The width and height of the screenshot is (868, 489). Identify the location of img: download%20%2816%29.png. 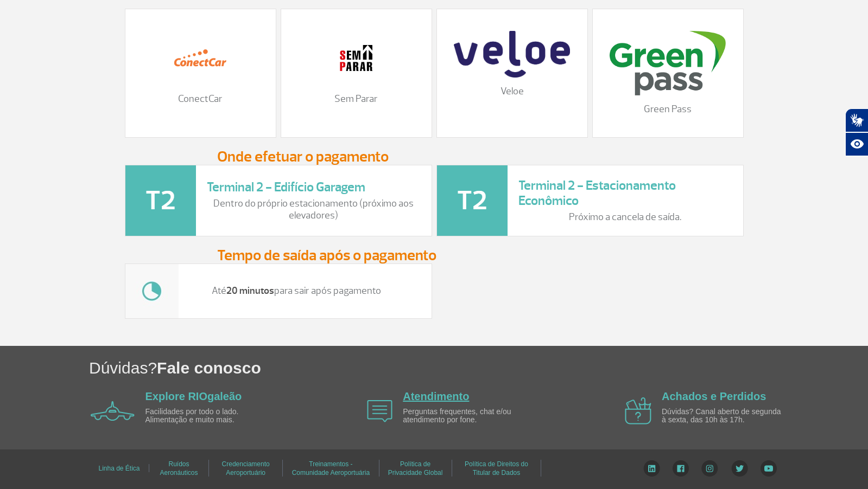
(667, 63).